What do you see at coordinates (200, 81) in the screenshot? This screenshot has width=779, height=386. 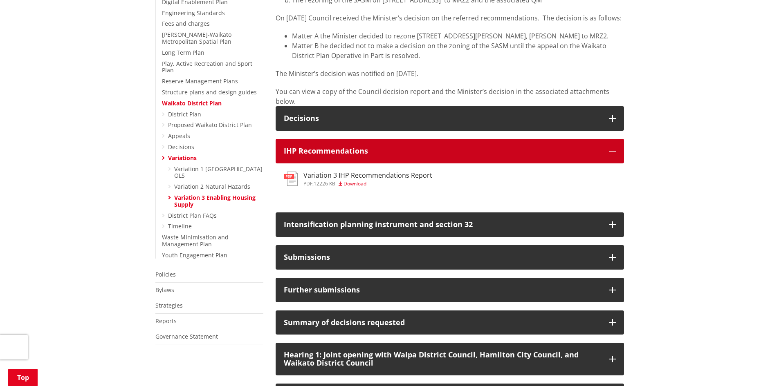 I see `a: Reserve Management Plans` at bounding box center [200, 81].